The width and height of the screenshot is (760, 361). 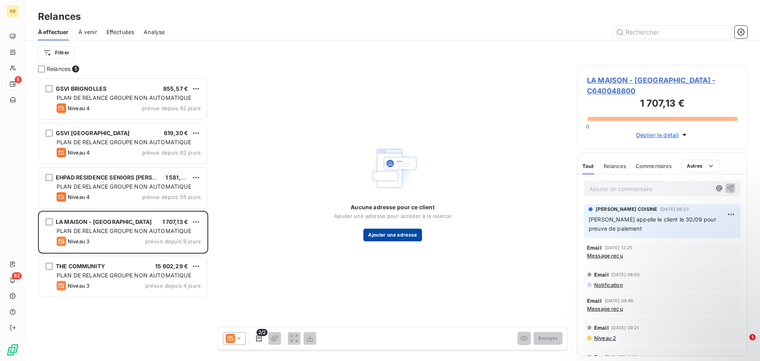 I want to click on span: Effectuées, so click(x=120, y=32).